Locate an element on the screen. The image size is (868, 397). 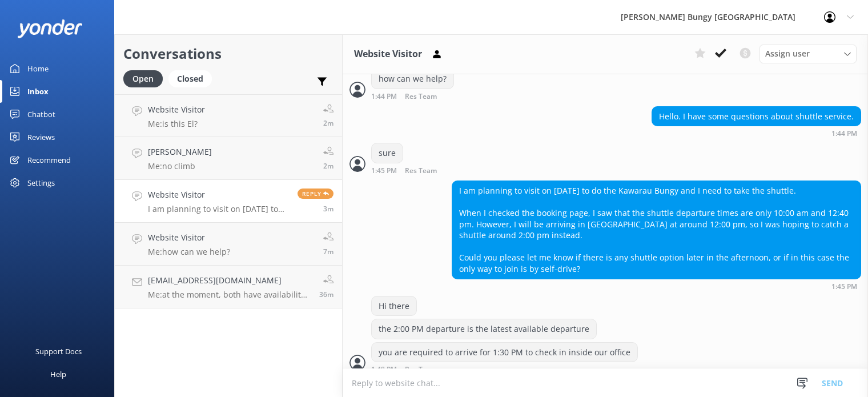
div: the 2:00 PM departure is the latest available departure is located at coordinates (483, 329).